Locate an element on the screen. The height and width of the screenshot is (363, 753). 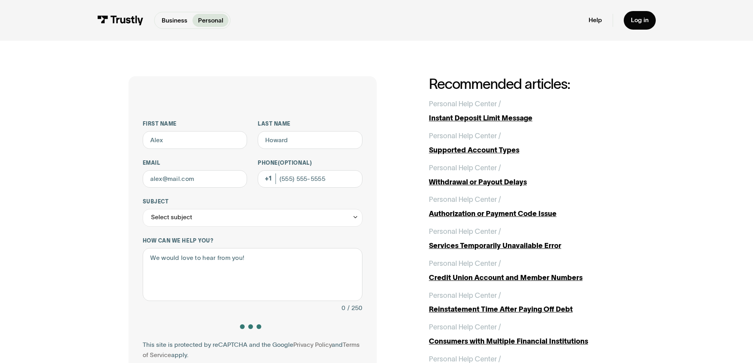
a: Personal Help Center /Authorization or Payment Code Issue is located at coordinates (527, 207).